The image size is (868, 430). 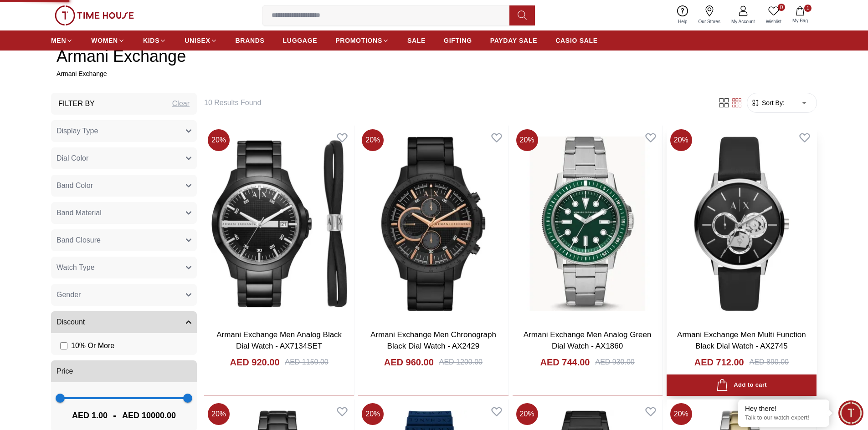 I want to click on a: GIFTING, so click(x=458, y=40).